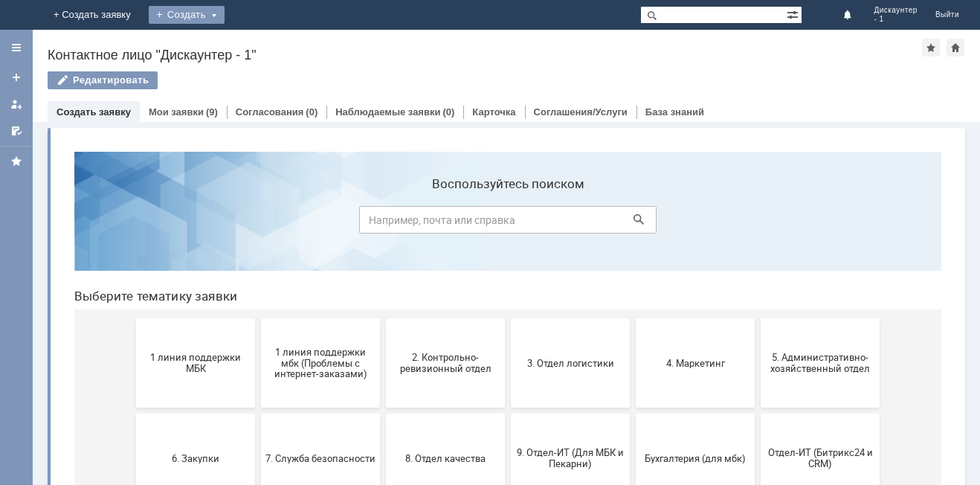  I want to click on span: 2. Контрольно-ревизионный отдел, so click(383, 223).